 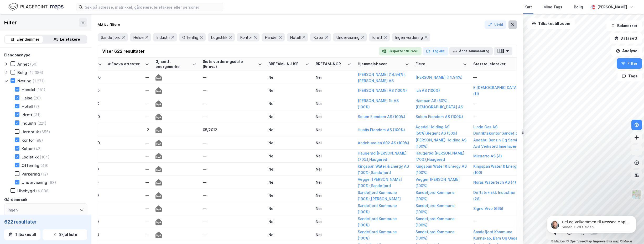 I want to click on div: (31), so click(x=37, y=115).